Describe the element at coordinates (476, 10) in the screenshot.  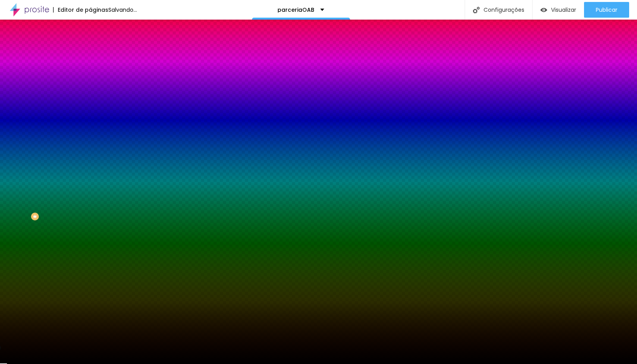
I see `img: Icone` at that location.